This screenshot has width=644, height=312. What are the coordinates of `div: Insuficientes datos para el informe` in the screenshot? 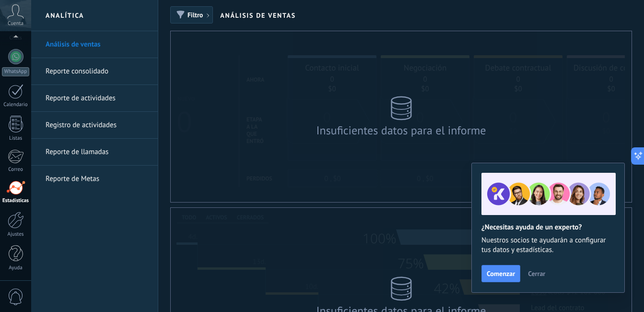 It's located at (401, 130).